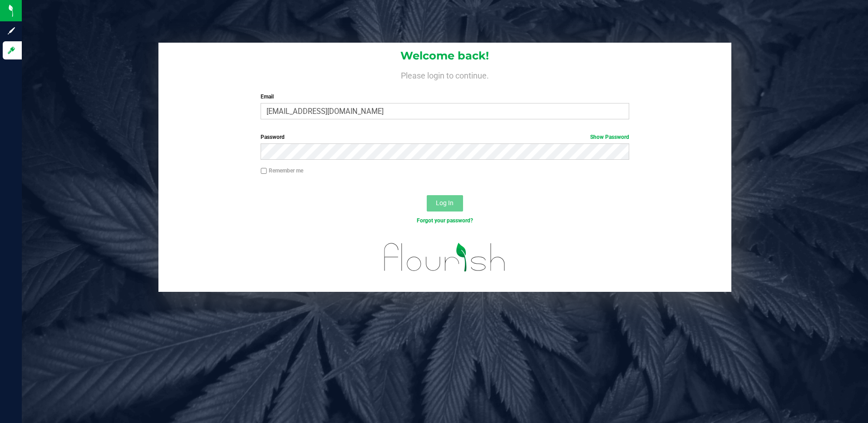 The image size is (868, 423). Describe the element at coordinates (445, 221) in the screenshot. I see `a: Forgot your password?` at that location.